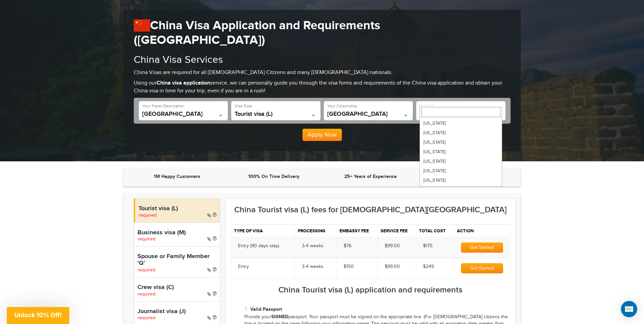 This screenshot has width=644, height=324. What do you see at coordinates (397, 231) in the screenshot?
I see `th: Service fee` at bounding box center [397, 231].